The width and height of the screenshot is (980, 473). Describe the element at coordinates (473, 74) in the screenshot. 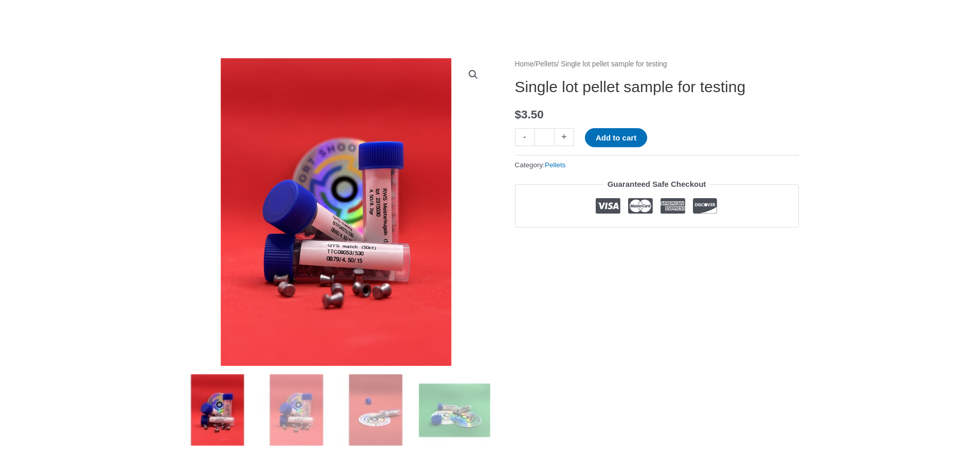

I see `a: View full-screen image gallery` at that location.